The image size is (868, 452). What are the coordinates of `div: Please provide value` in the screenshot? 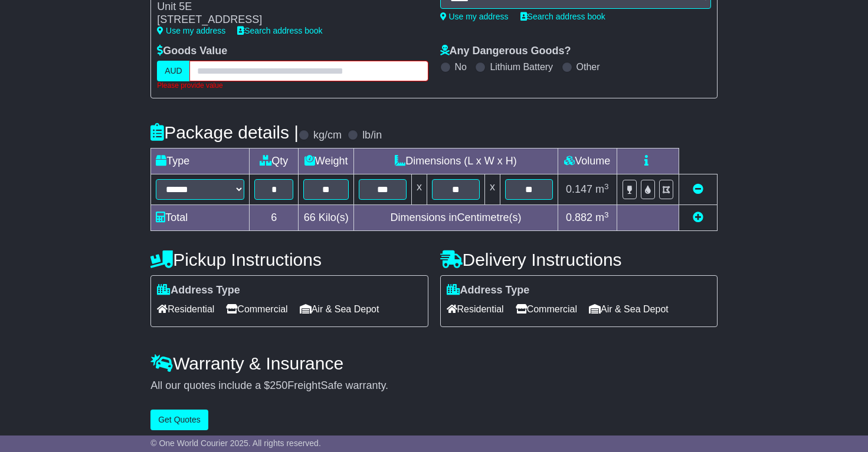 It's located at (292, 85).